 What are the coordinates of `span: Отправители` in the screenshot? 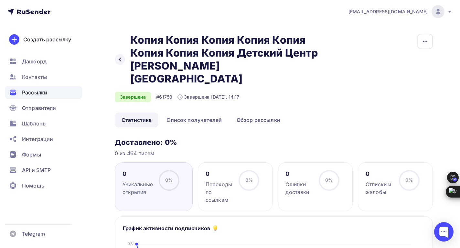 It's located at (39, 108).